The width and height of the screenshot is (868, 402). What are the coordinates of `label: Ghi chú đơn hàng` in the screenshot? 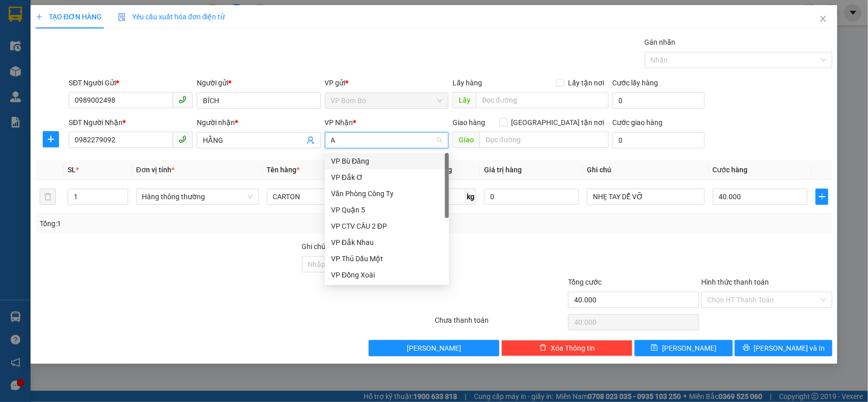 It's located at (330, 247).